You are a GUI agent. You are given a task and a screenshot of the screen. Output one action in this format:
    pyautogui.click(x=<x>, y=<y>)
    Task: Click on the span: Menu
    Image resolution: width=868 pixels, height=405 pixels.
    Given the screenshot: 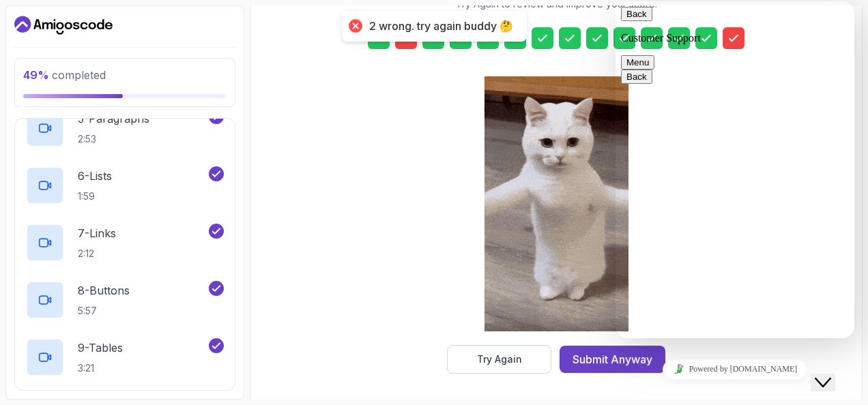 What is the action you would take?
    pyautogui.click(x=22, y=61)
    